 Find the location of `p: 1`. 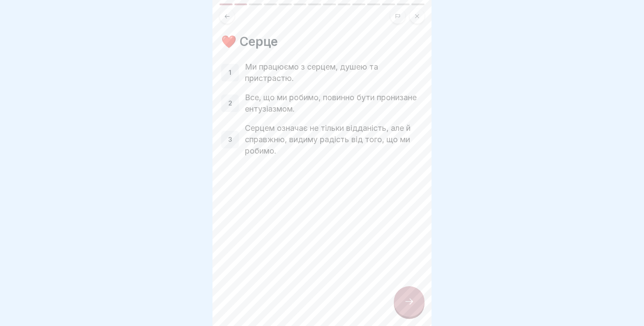

p: 1 is located at coordinates (230, 73).